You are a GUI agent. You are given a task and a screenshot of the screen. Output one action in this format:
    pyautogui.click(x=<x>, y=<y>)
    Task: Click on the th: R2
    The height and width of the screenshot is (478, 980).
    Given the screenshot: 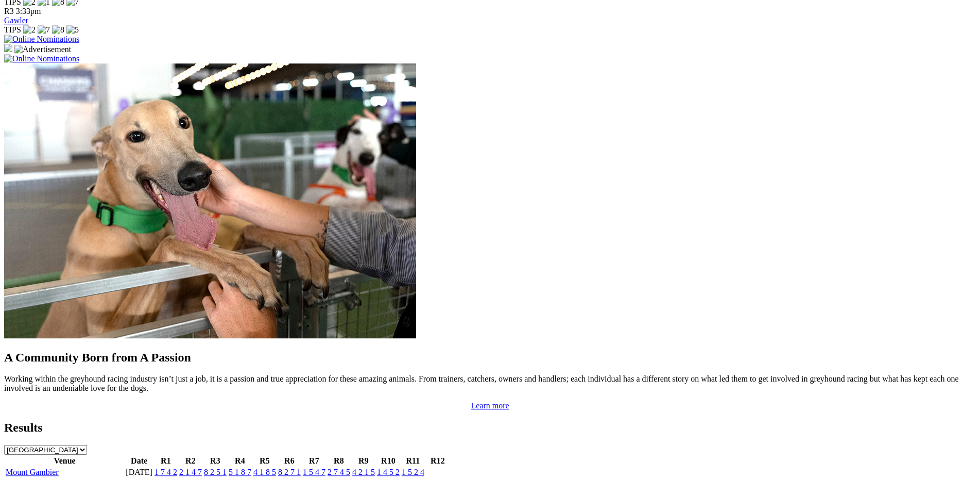 What is the action you would take?
    pyautogui.click(x=190, y=461)
    